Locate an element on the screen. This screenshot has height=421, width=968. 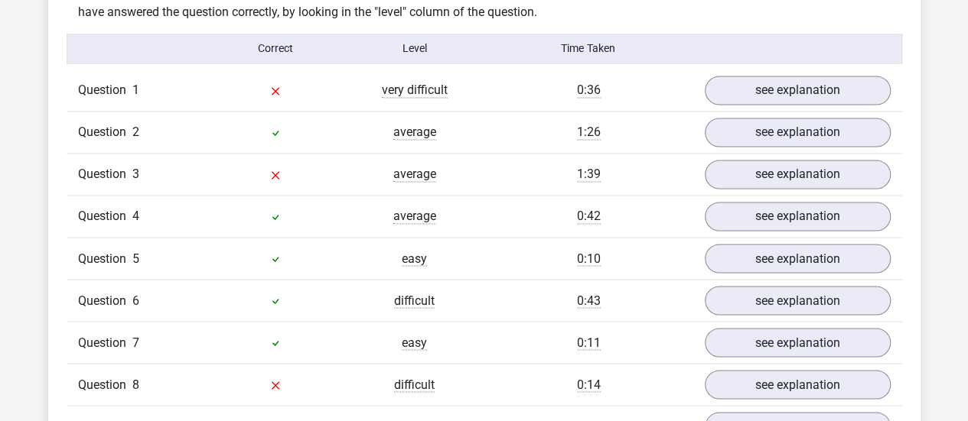
span: 7 is located at coordinates (135, 342).